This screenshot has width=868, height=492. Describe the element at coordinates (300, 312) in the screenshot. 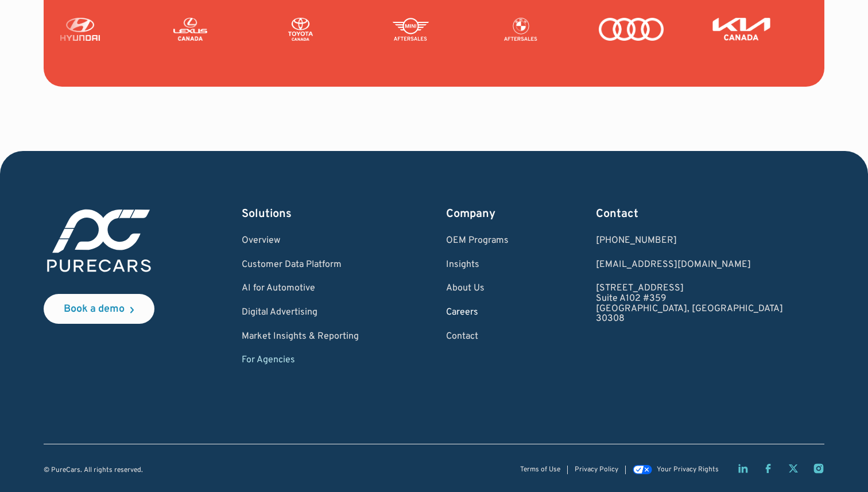

I see `a: Digital Advertising` at that location.